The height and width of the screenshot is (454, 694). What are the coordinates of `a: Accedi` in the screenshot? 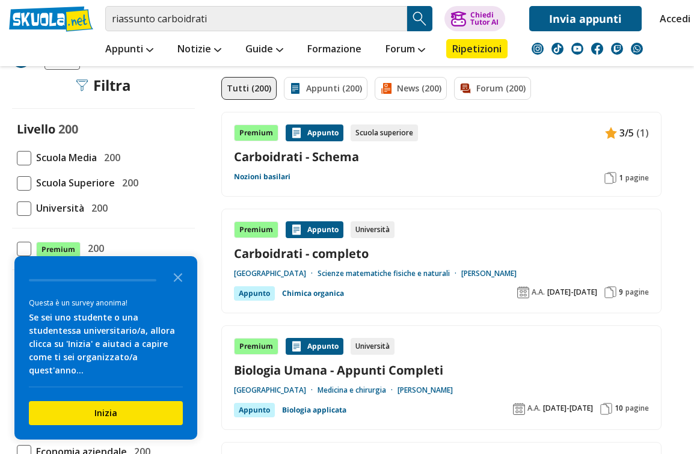 It's located at (672, 19).